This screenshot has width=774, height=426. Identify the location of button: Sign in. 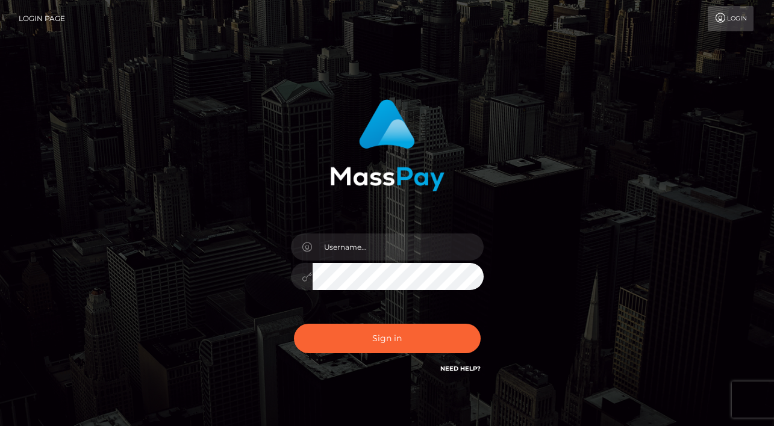
(387, 338).